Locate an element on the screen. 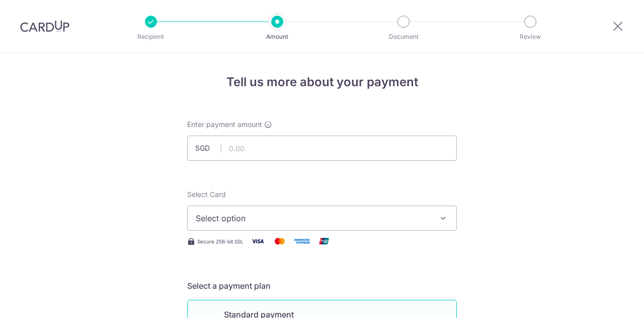 The image size is (644, 318). input: 0.00 is located at coordinates (322, 148).